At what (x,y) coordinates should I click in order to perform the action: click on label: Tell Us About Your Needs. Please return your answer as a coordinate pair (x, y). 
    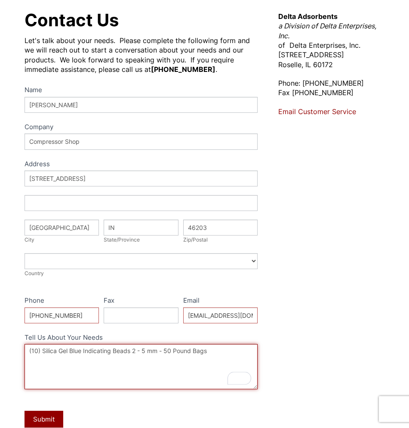
    Looking at the image, I should click on (141, 338).